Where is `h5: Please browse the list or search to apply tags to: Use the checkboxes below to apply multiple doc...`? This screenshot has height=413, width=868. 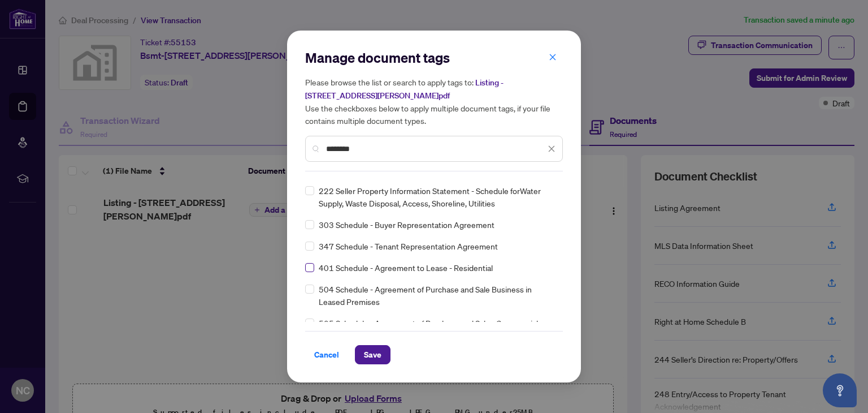 h5: Please browse the list or search to apply tags to: Use the checkboxes below to apply multiple doc... is located at coordinates (434, 101).